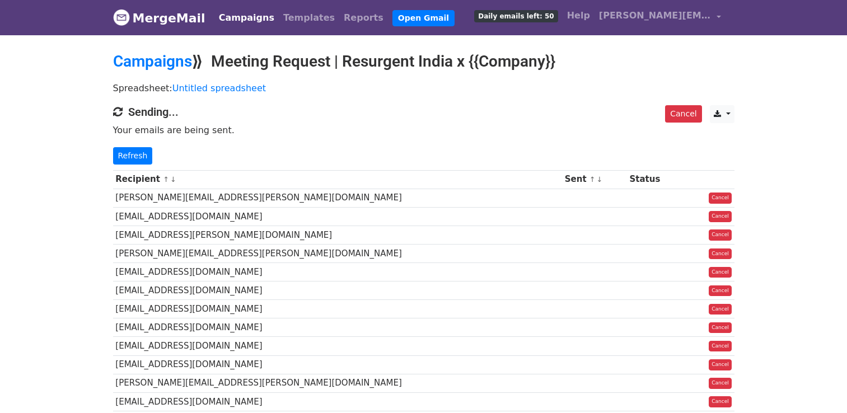 This screenshot has width=847, height=413. Describe the element at coordinates (219, 88) in the screenshot. I see `a: Untitled spreadsheet` at that location.